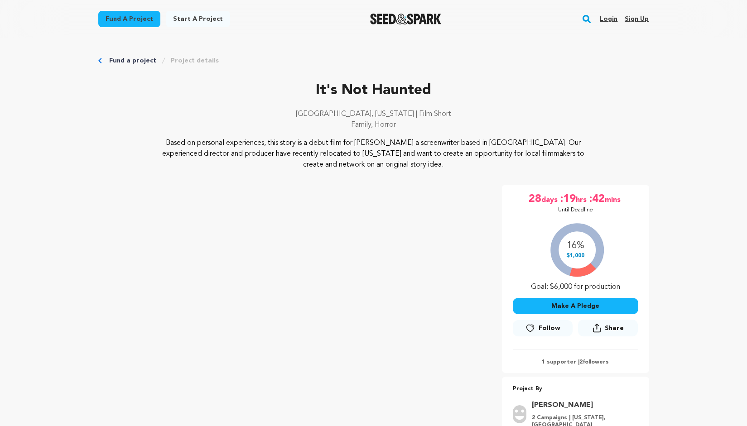 This screenshot has height=426, width=747. Describe the element at coordinates (581, 362) in the screenshot. I see `span: 2` at that location.